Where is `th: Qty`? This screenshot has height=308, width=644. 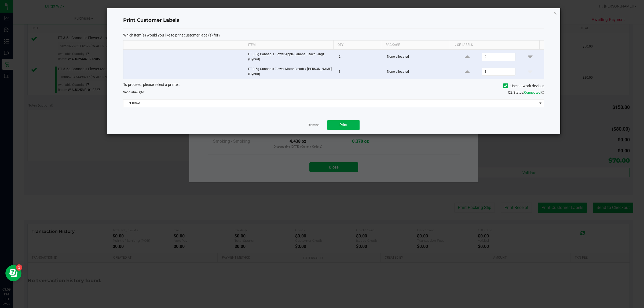
th: Qty is located at coordinates (357, 45).